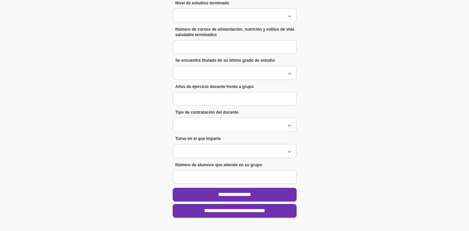  Describe the element at coordinates (235, 60) in the screenshot. I see `label: Se encuentra titulado de su último grado de estudio` at that location.